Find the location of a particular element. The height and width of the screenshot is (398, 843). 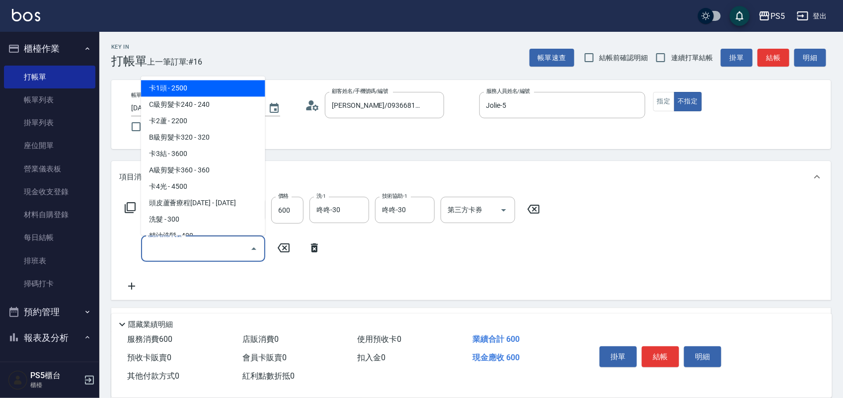

img: Logo is located at coordinates (26, 15).